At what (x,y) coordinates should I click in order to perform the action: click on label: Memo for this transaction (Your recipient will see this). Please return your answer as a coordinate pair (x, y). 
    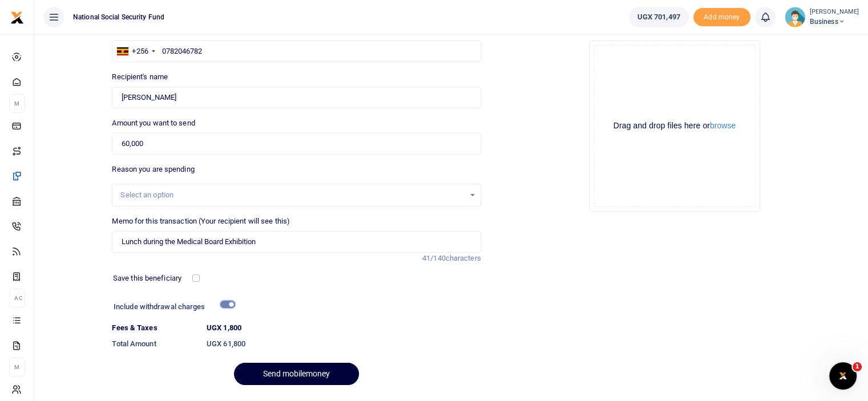
    Looking at the image, I should click on (201, 221).